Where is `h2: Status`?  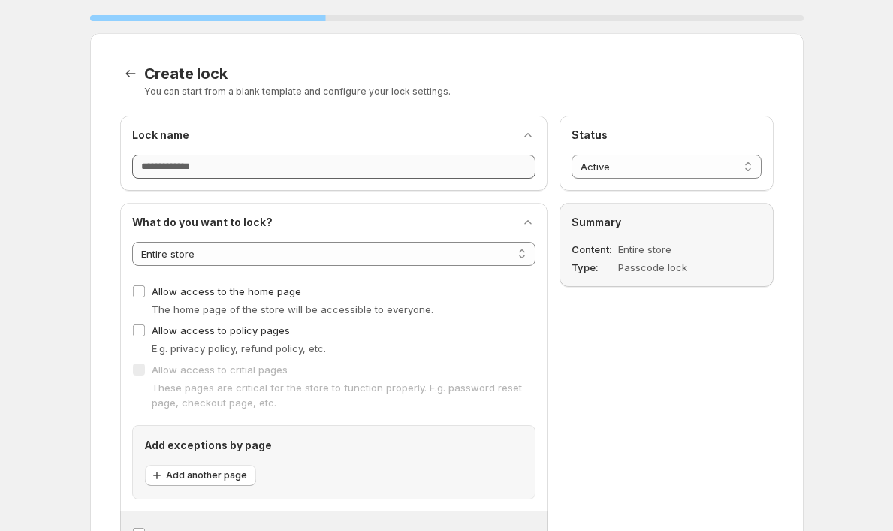
h2: Status is located at coordinates (666, 135).